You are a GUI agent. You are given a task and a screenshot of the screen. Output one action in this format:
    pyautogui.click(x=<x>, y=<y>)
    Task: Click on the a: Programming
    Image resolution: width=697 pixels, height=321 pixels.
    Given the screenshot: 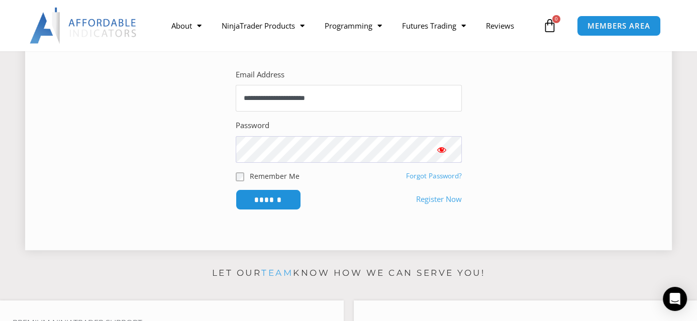 What is the action you would take?
    pyautogui.click(x=354, y=26)
    